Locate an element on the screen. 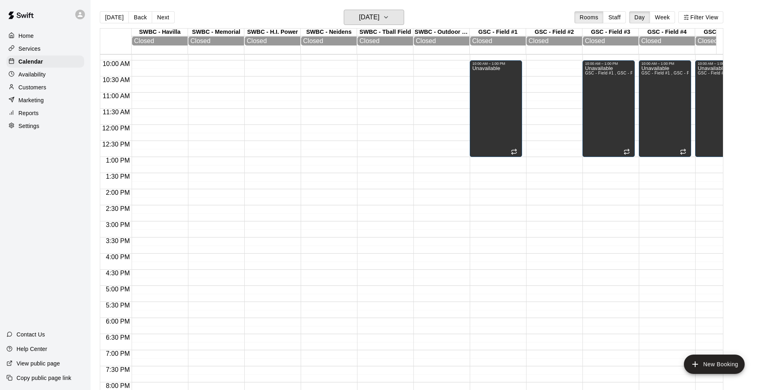 The image size is (766, 390). p: Availability is located at coordinates (32, 74).